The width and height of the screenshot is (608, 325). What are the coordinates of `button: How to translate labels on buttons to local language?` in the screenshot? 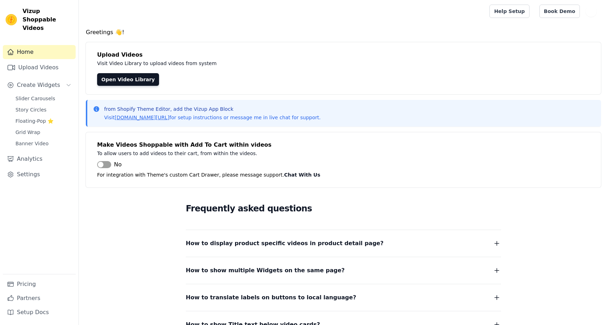 It's located at (343, 298).